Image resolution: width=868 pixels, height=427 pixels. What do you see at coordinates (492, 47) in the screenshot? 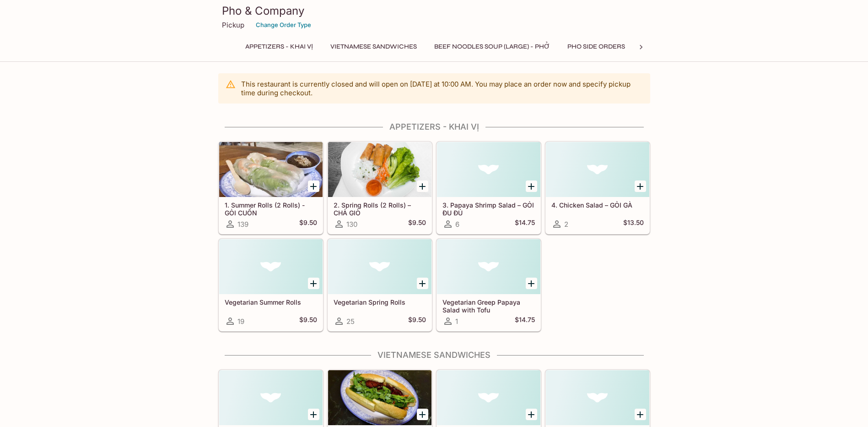
I see `button: BEEF NOODLES SOUP (LARGE) - PHỞ` at bounding box center [492, 47].